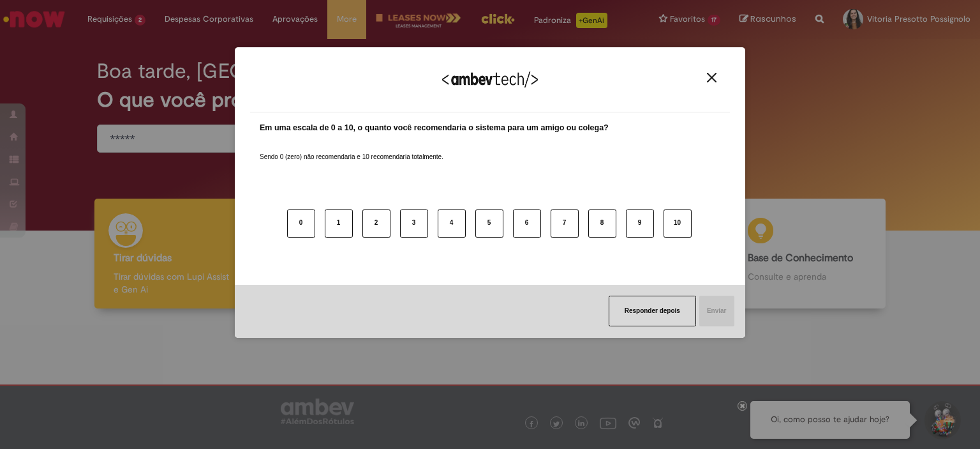 This screenshot has width=980, height=449. What do you see at coordinates (339, 223) in the screenshot?
I see `button: 1` at bounding box center [339, 223].